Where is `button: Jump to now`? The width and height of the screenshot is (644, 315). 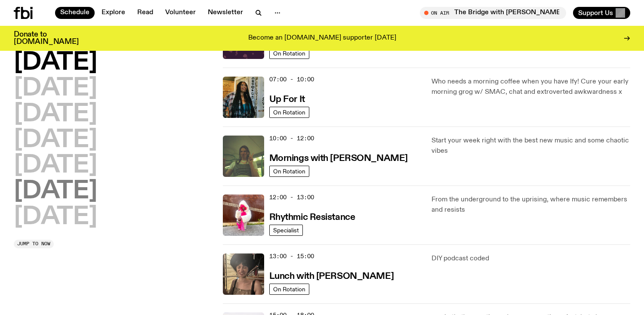 button: Jump to now is located at coordinates (34, 244).